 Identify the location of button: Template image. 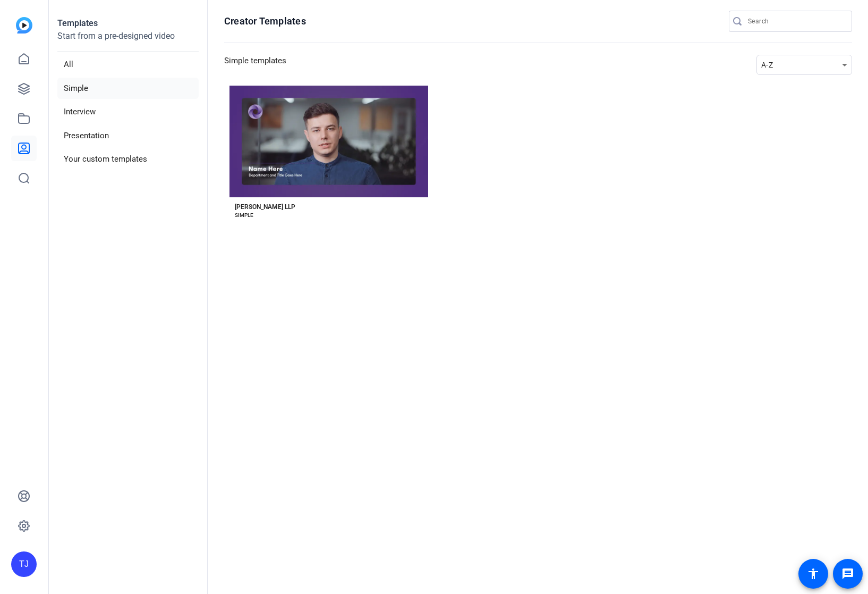
(328, 142).